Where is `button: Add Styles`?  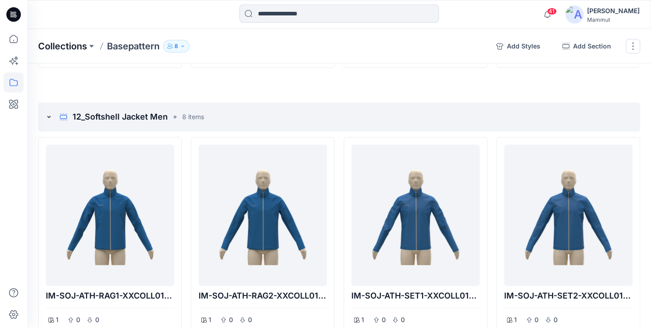
button: Add Styles is located at coordinates (518, 46).